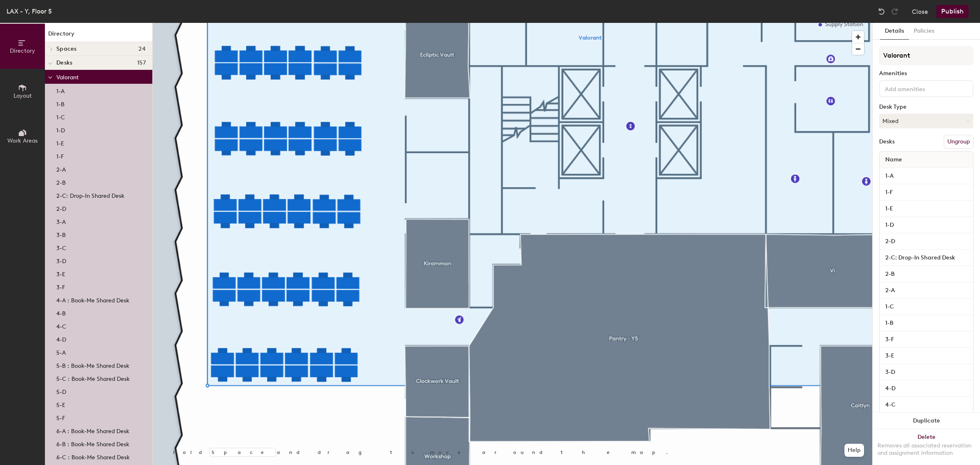 The image size is (980, 465). What do you see at coordinates (60, 155) in the screenshot?
I see `p: 1-F` at bounding box center [60, 155].